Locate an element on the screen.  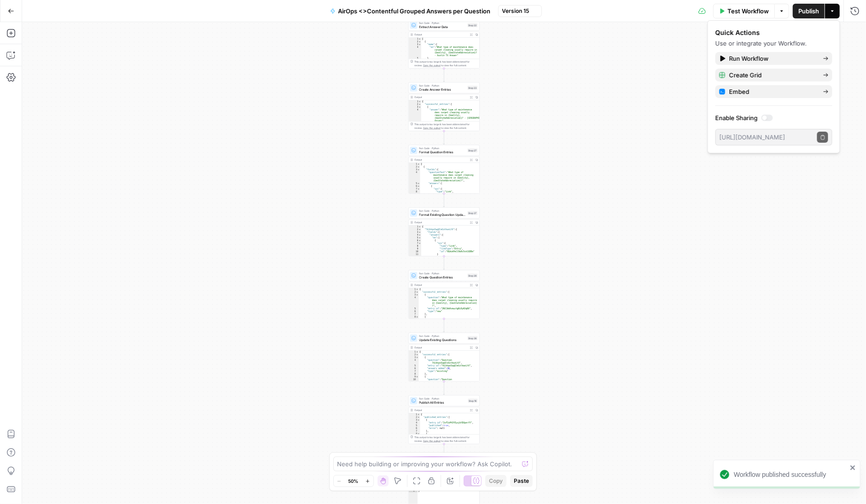
span: Test Workflow is located at coordinates (748, 11).